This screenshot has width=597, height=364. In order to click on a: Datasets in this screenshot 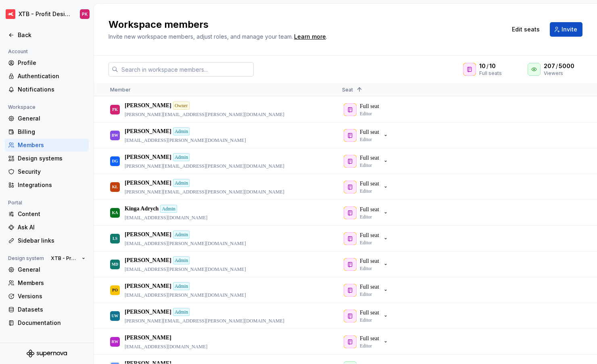, I will do `click(47, 310)`.